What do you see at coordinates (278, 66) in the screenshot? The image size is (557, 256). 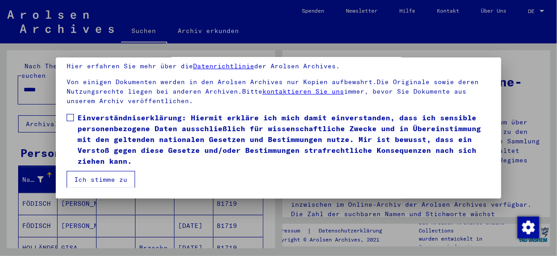 I see `p: Hier erfahren Sie mehr über die der Arolsen Archives.` at bounding box center [278, 66].